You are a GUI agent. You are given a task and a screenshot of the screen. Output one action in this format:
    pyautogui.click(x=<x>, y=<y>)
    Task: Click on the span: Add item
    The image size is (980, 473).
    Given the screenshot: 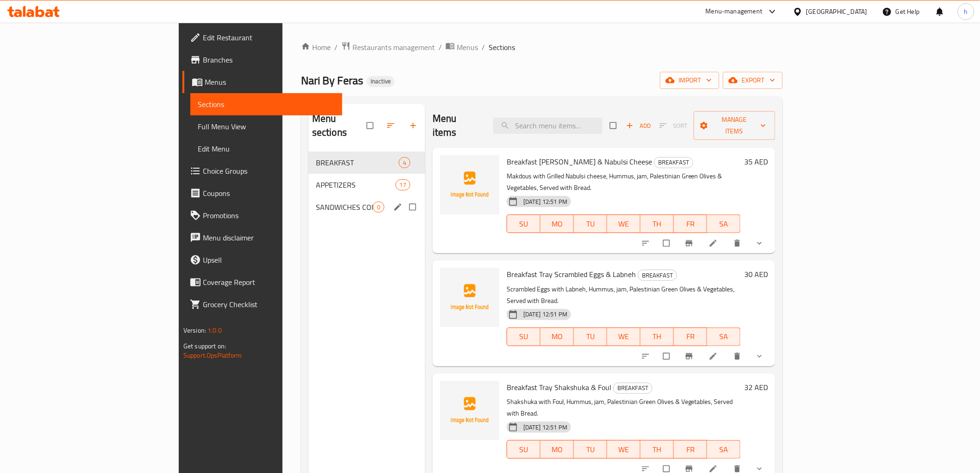 What is the action you would take?
    pyautogui.click(x=639, y=125)
    